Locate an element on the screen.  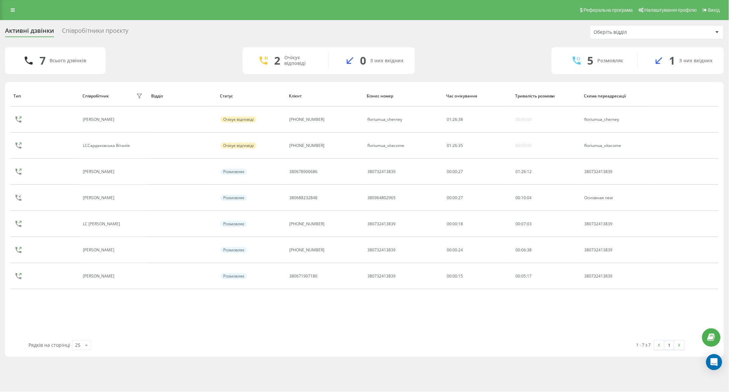
div: 1 is located at coordinates (672, 61).